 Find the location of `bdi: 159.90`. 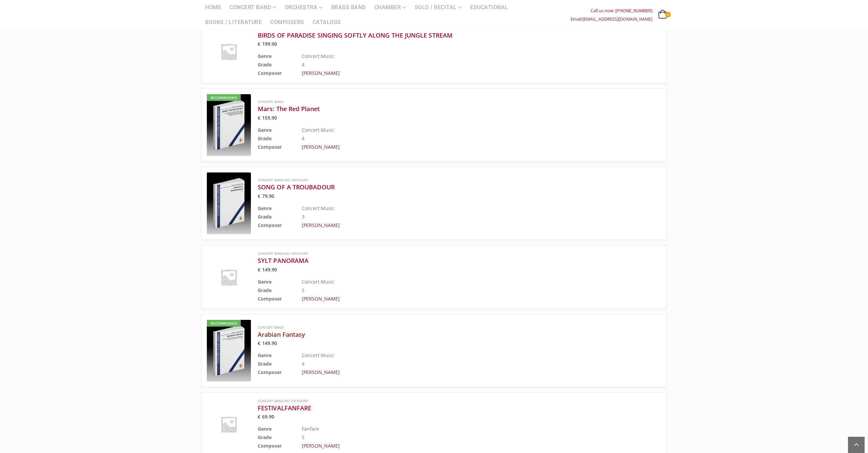

bdi: 159.90 is located at coordinates (268, 118).